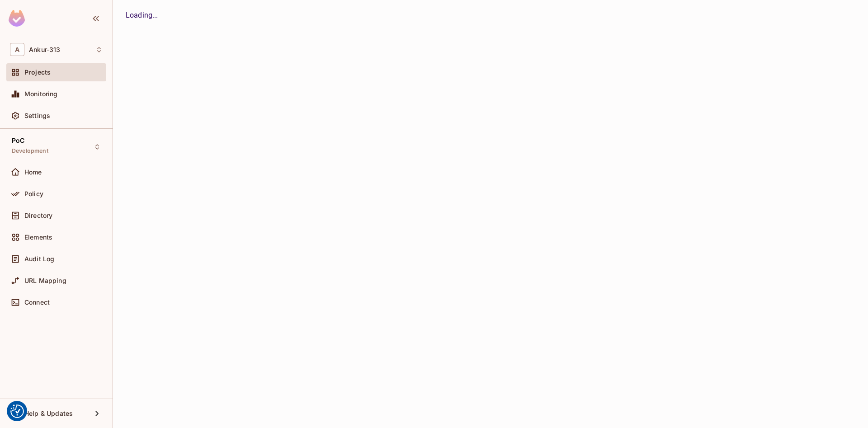  What do you see at coordinates (39, 259) in the screenshot?
I see `span: Audit Log` at bounding box center [39, 259].